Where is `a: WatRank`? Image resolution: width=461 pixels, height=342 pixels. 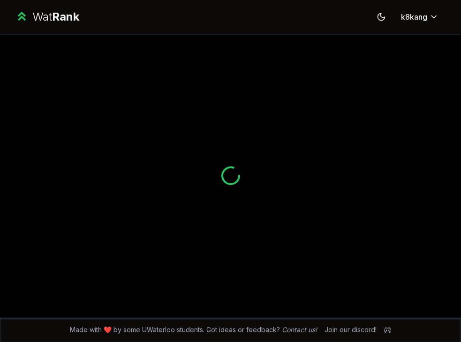 a: WatRank is located at coordinates (47, 17).